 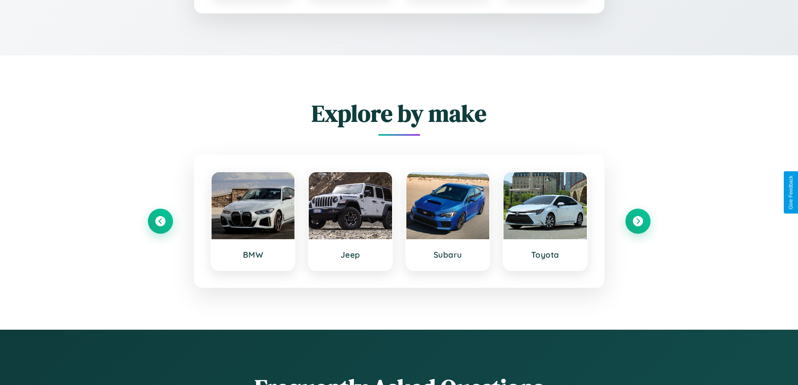 What do you see at coordinates (399, 113) in the screenshot?
I see `h2: Explore by make` at bounding box center [399, 113].